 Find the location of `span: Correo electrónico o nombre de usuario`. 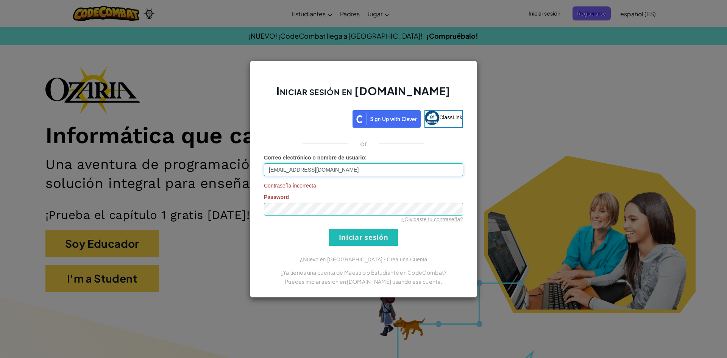

span: Correo electrónico o nombre de usuario is located at coordinates (314, 157).